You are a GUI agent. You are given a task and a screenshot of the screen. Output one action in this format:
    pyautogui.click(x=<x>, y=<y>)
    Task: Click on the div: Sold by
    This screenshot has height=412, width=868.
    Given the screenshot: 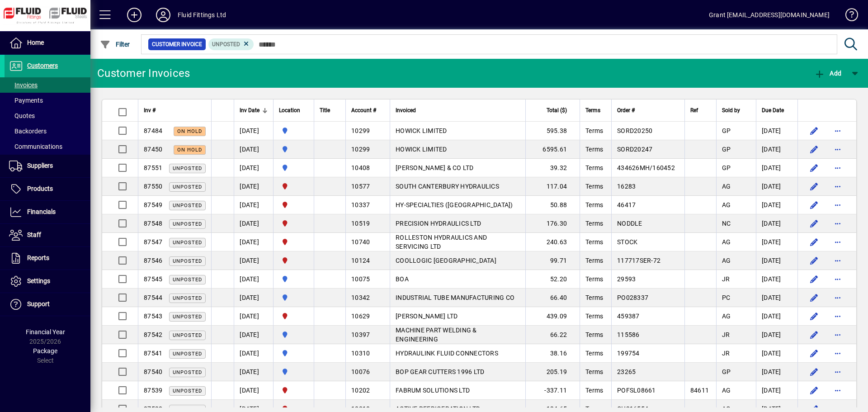 What is the action you would take?
    pyautogui.click(x=736, y=110)
    